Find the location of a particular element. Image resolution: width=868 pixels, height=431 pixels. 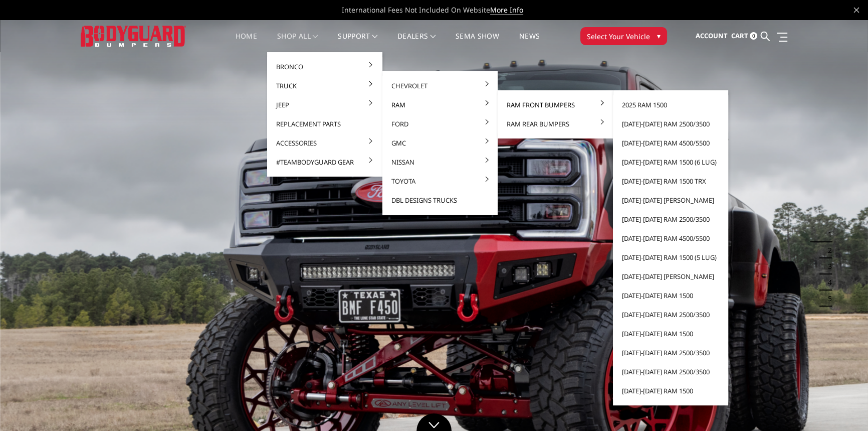

a: Ram Rear Bumpers is located at coordinates (556, 124).